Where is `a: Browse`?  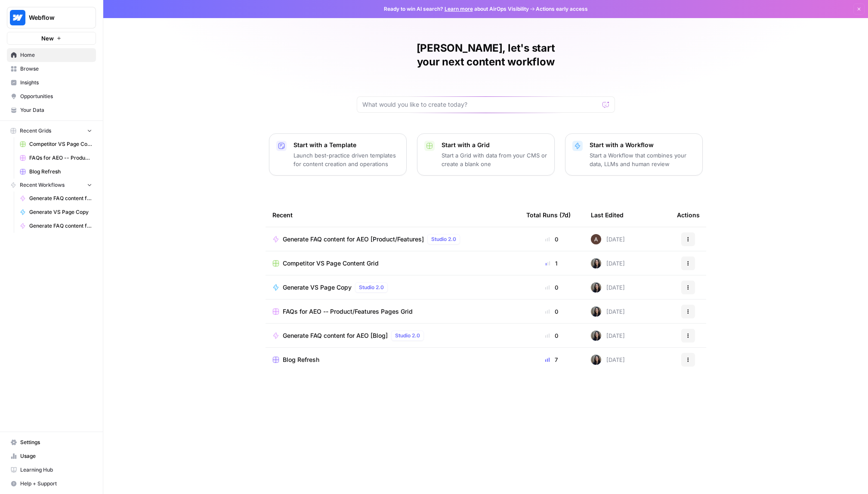 a: Browse is located at coordinates (51, 69).